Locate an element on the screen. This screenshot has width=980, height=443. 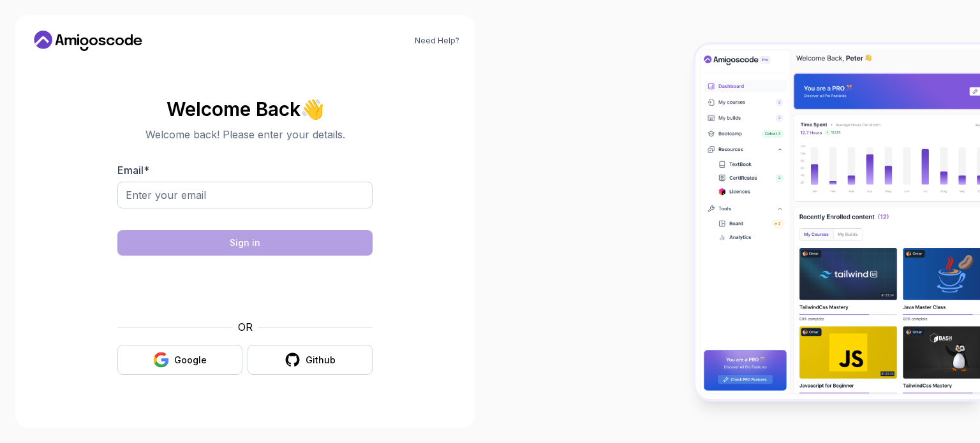
p: Welcome back! Please enter your details. is located at coordinates (245, 134).